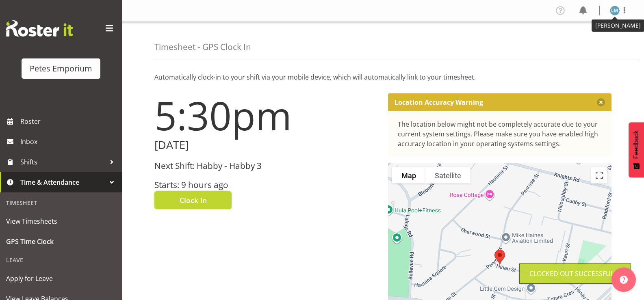 Image resolution: width=644 pixels, height=300 pixels. Describe the element at coordinates (500, 134) in the screenshot. I see `div: The location below might not be completely accurate due to your current system settings. Please m...` at that location.